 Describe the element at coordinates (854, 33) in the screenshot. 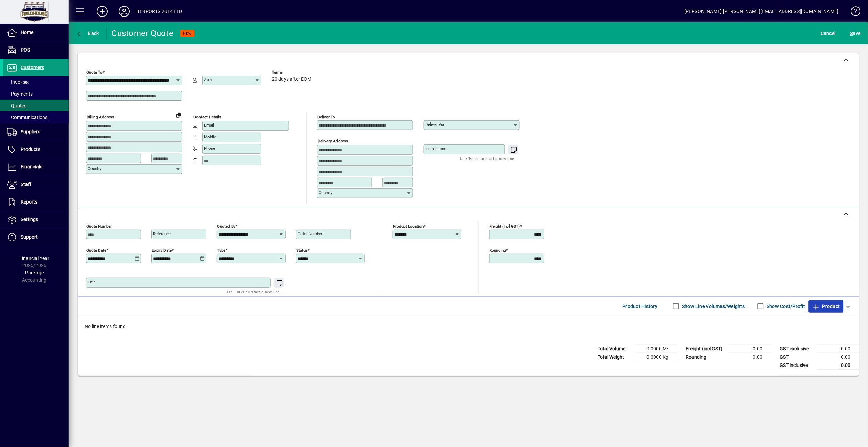

I see `button: Save` at that location.